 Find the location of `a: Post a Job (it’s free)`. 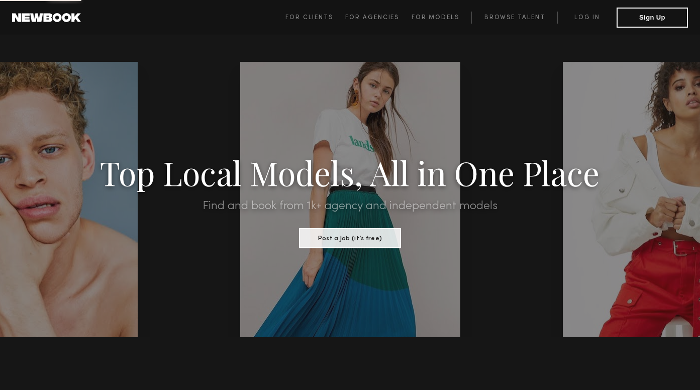

a: Post a Job (it’s free) is located at coordinates (350, 237).